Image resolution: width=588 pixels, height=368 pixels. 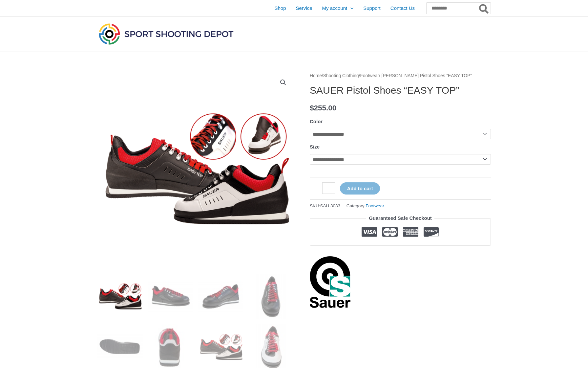 I want to click on span: SAU.3033, so click(x=331, y=206).